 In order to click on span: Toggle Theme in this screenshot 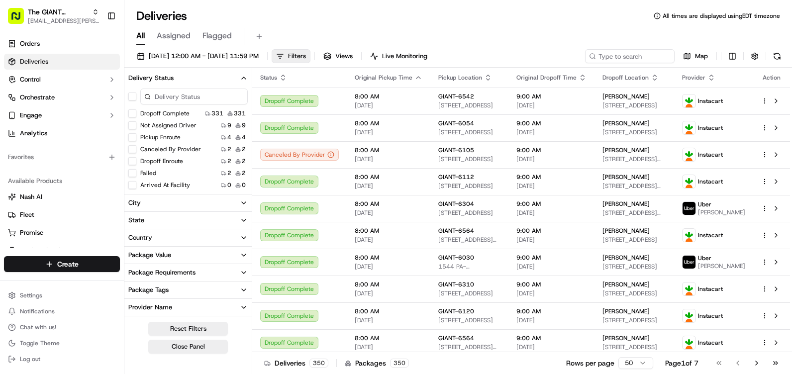, I will do `click(40, 343)`.